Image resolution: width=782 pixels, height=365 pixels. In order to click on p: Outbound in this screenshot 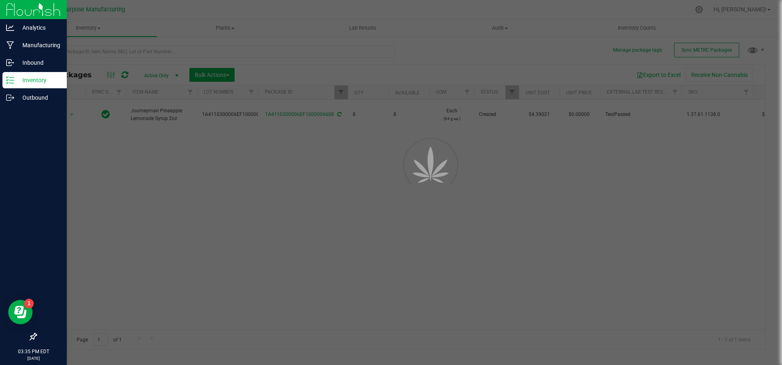, I will do `click(39, 98)`.